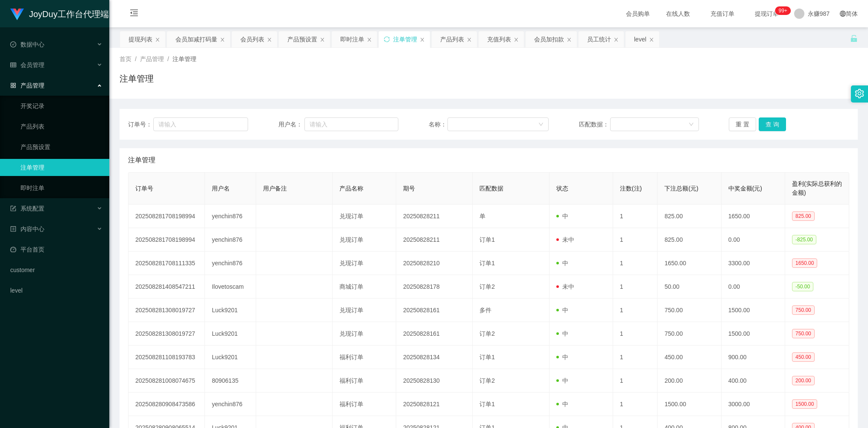 Image resolution: width=868 pixels, height=428 pixels. What do you see at coordinates (167, 357) in the screenshot?
I see `td: 202508281108193783` at bounding box center [167, 357].